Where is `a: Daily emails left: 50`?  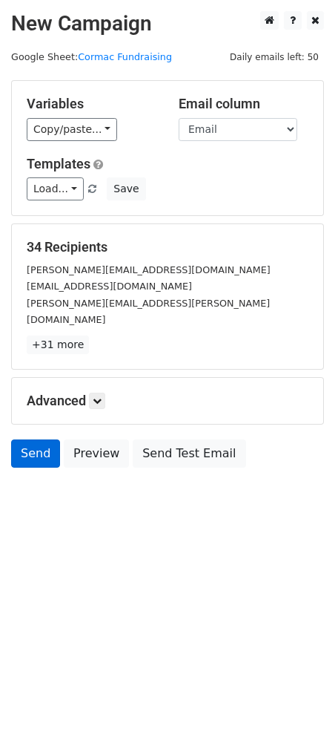 a: Daily emails left: 50 is located at coordinates (275, 56).